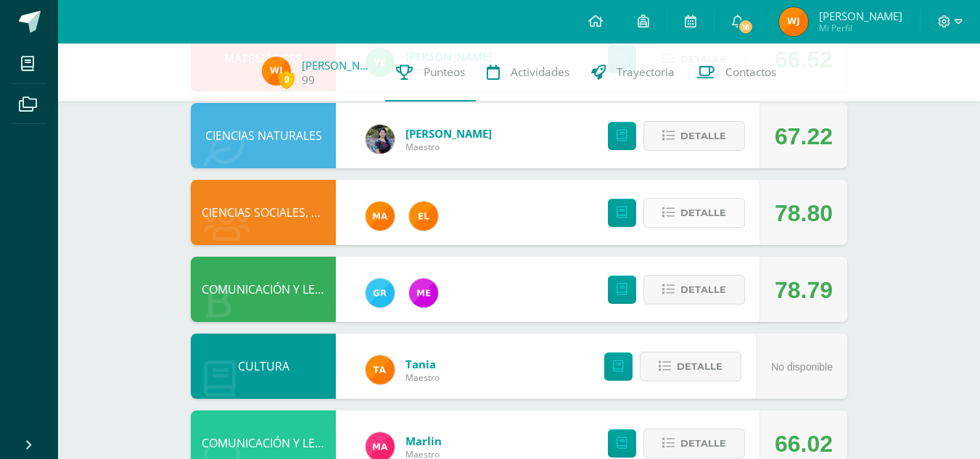 This screenshot has height=459, width=980. What do you see at coordinates (381, 140) in the screenshot?
I see `img: b2b209b5ecd374f6d147d0bc2cef63fa.png` at bounding box center [381, 140].